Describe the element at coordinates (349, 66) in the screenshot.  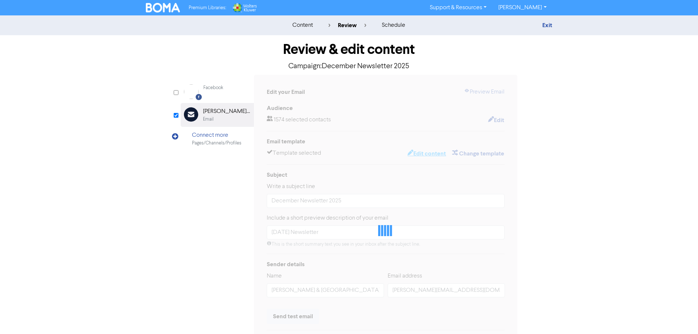
I see `p: Campaign: December Newsletter 2025` at that location.